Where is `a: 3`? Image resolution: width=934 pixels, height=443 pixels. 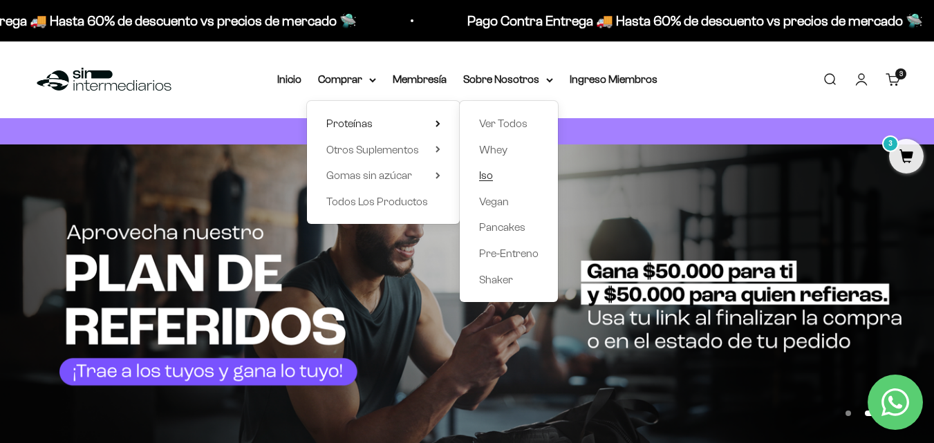 a: 3 is located at coordinates (907, 158).